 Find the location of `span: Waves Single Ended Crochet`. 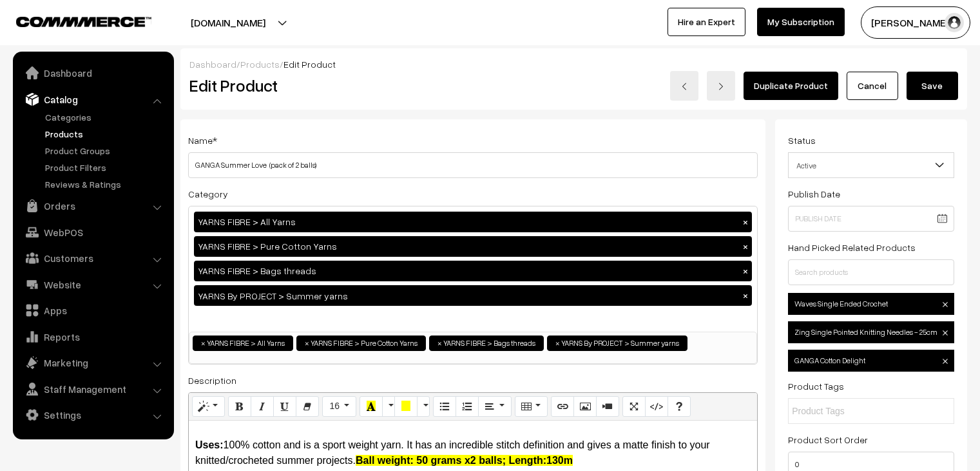

span: Waves Single Ended Crochet is located at coordinates (872, 304).